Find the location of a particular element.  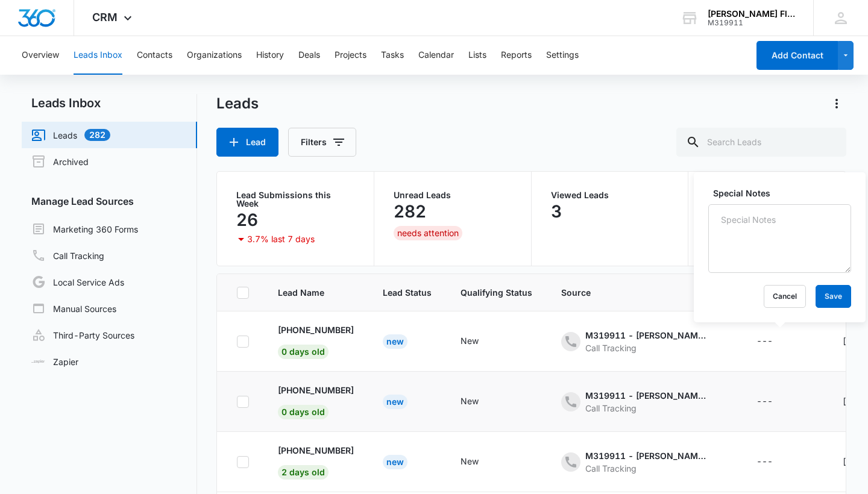

button: Settings is located at coordinates (562, 55).